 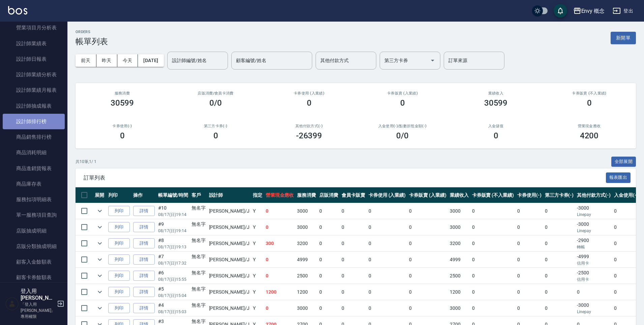 I want to click on td: 2500, so click(x=307, y=275).